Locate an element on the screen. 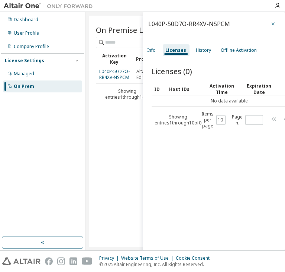 This screenshot has width=285, height=272. div: Company Profile is located at coordinates (31, 47).